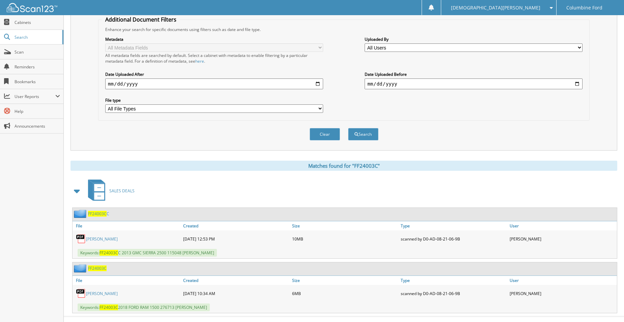  I want to click on img: scan123-logo-white.svg, so click(32, 7).